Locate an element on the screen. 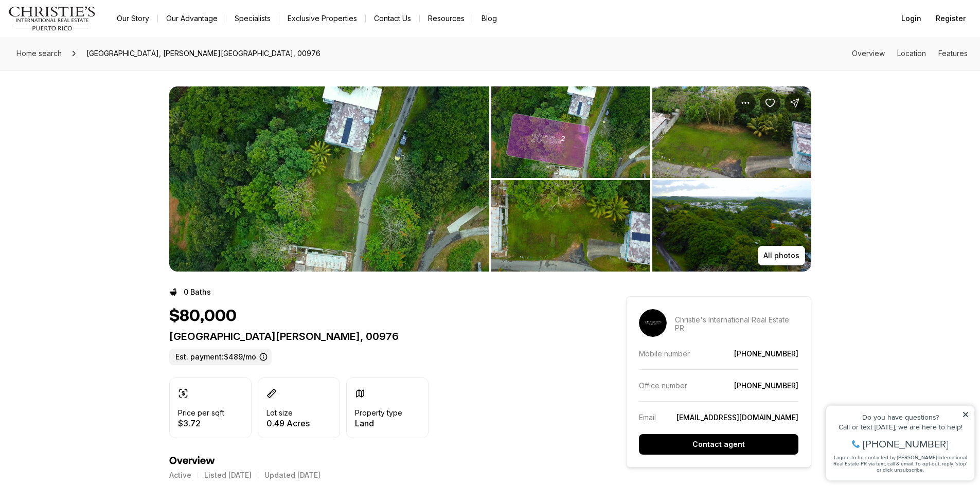 Image resolution: width=980 pixels, height=486 pixels. label: Est. payment: $489/mo is located at coordinates (220, 357).